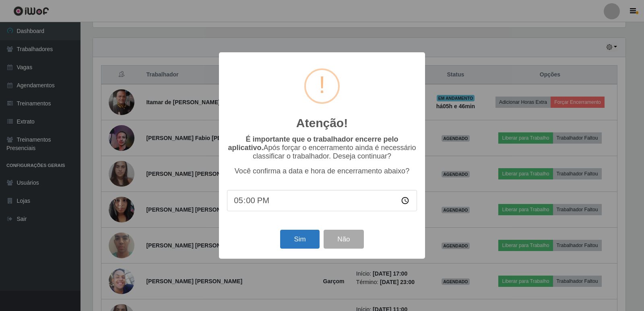  What do you see at coordinates (322, 171) in the screenshot?
I see `p: Você confirma a data e hora de encerramento abaixo?` at bounding box center [322, 171].